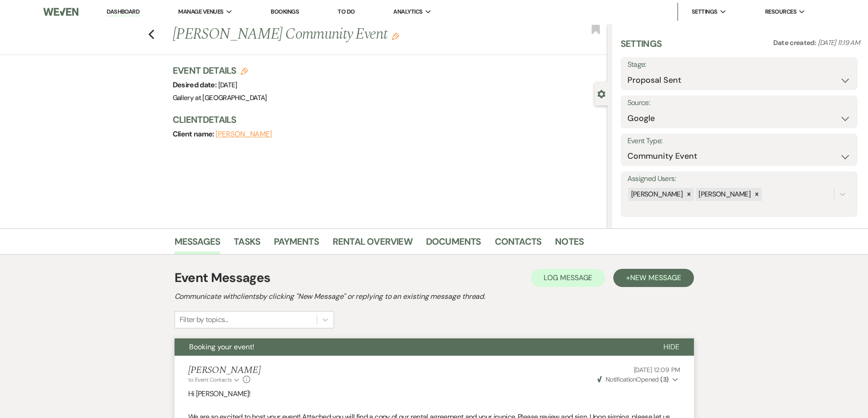 The width and height of the screenshot is (868, 418). What do you see at coordinates (518, 244) in the screenshot?
I see `a: Contacts` at bounding box center [518, 244].